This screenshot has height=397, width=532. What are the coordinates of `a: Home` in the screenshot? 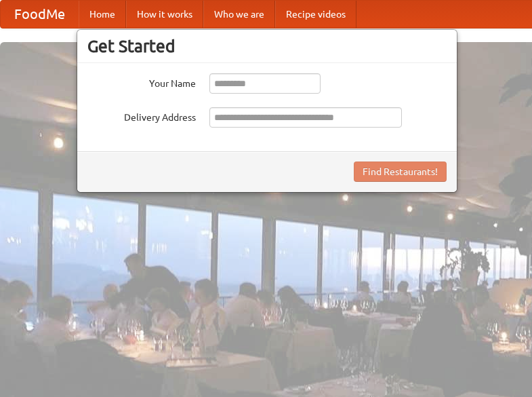 It's located at (102, 14).